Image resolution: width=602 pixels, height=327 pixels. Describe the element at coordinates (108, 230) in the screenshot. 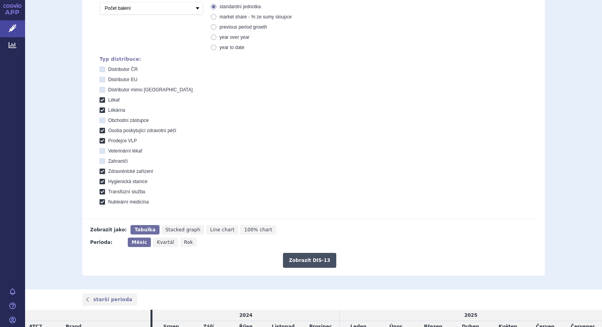

I see `div: Zobrazit jako:` at that location.